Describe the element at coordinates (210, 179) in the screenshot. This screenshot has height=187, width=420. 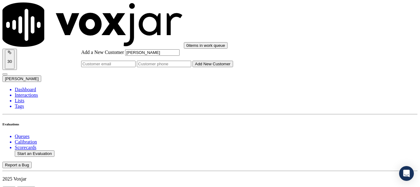
I see `p: 2025 Voxjar` at that location.